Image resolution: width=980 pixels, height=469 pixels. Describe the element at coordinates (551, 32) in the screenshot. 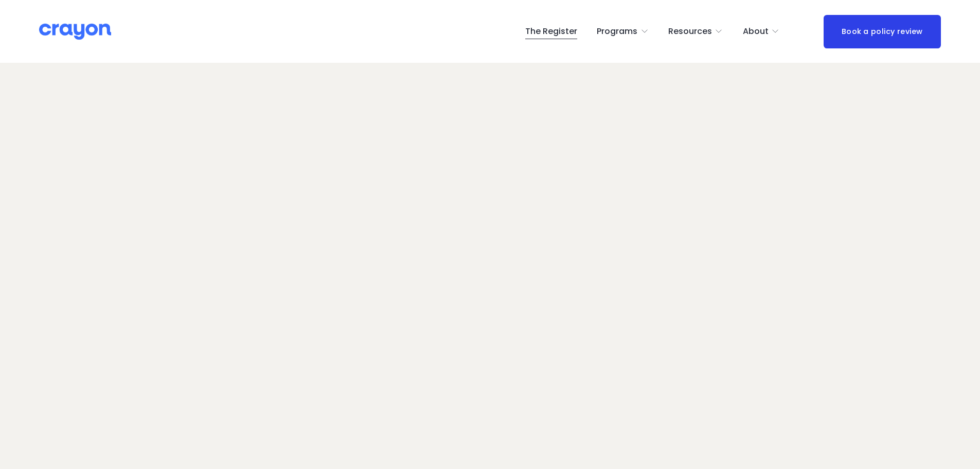

I see `a: The Register` at that location.